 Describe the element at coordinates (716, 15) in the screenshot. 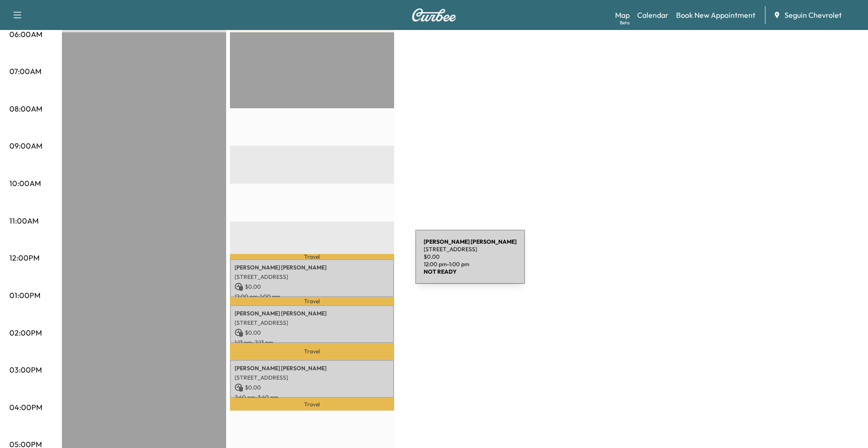

I see `a: Book New Appointment` at that location.